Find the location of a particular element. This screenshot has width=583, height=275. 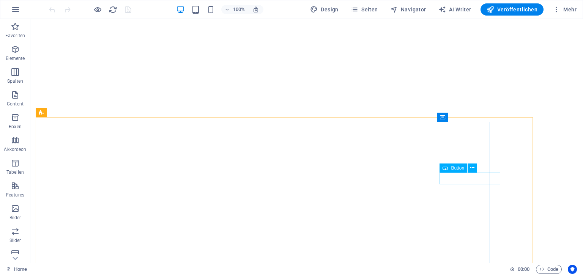

span: Design is located at coordinates (324, 9).